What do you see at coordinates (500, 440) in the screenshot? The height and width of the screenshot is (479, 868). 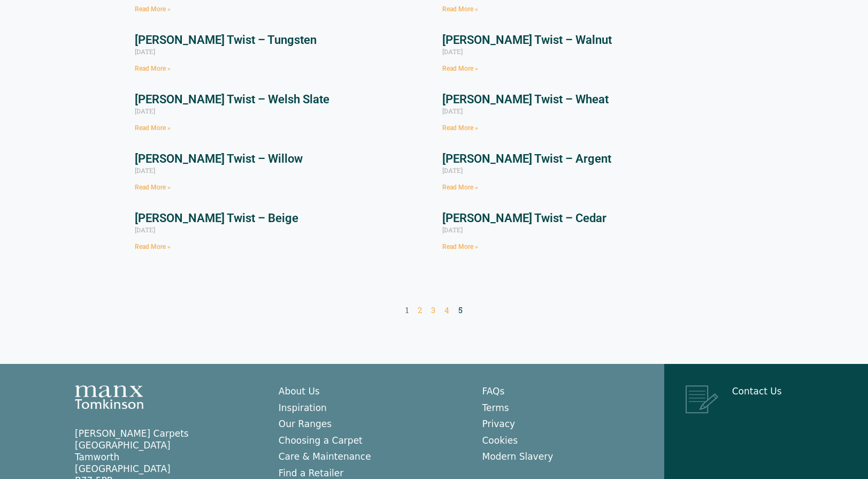 I see `a: Cookies` at bounding box center [500, 440].